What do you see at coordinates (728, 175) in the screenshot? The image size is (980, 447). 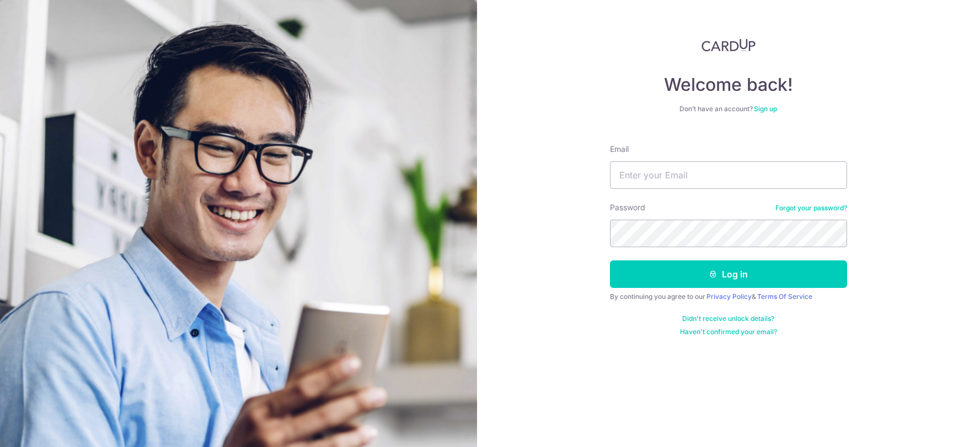 I see `input: Enter your Email` at bounding box center [728, 175].